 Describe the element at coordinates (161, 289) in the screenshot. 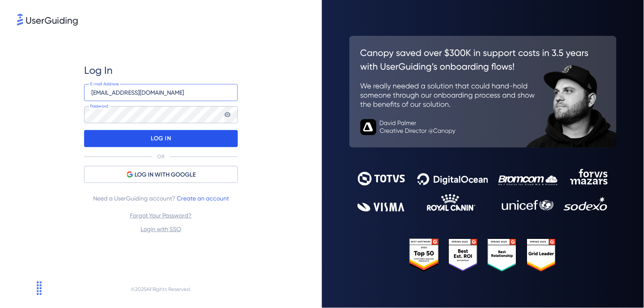

I see `span: © 2025 All Rights Reserved.` at that location.